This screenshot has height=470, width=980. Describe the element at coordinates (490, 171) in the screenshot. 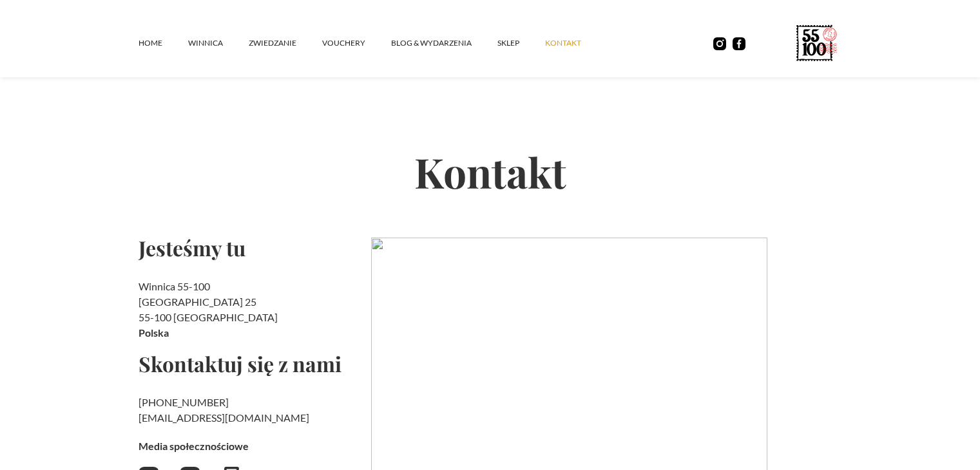

I see `h2: Kontakt` at that location.